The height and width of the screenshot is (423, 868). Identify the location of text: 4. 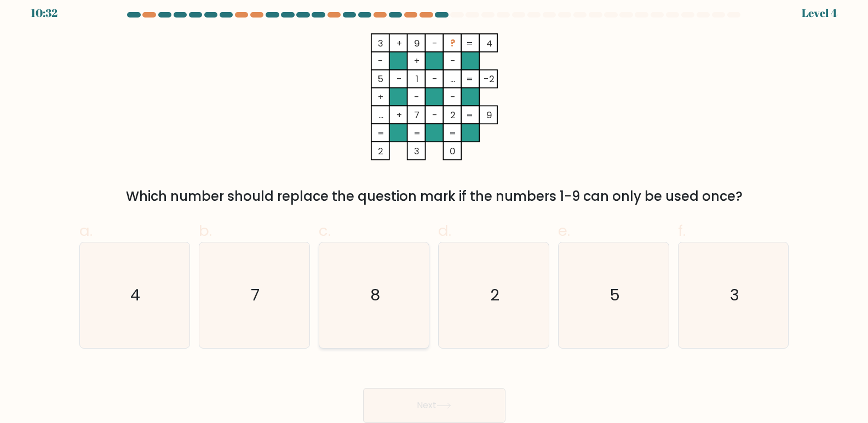
(135, 295).